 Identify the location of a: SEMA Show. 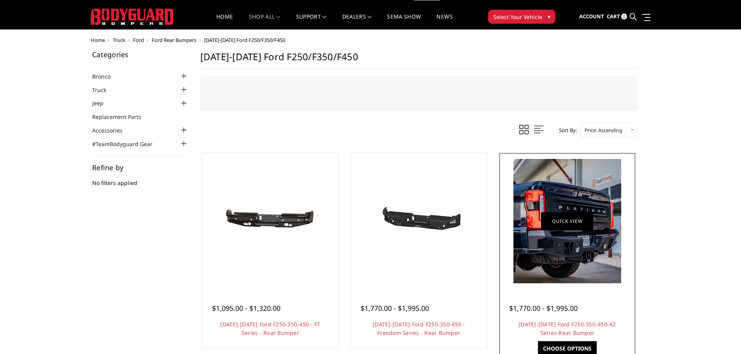
(404, 21).